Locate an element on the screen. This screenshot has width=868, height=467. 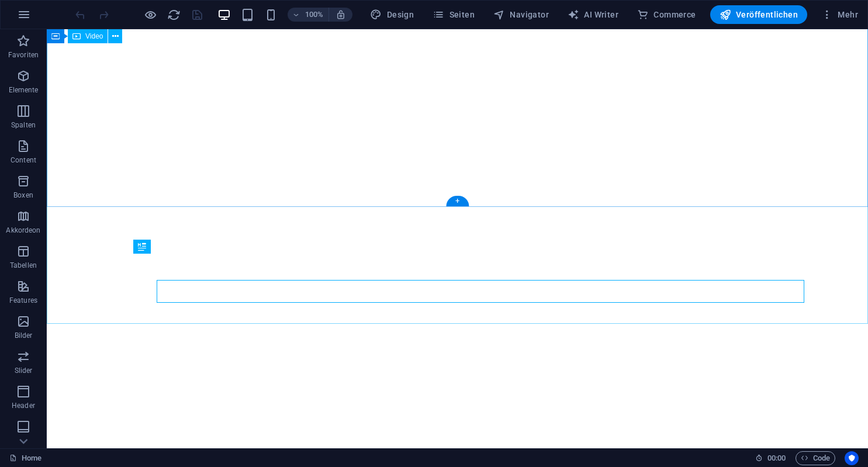
span: Video is located at coordinates (94, 36).